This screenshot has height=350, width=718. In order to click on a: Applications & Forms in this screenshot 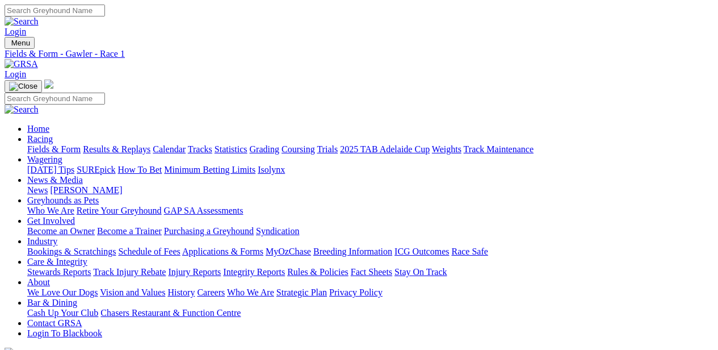, I will do `click(222, 251)`.